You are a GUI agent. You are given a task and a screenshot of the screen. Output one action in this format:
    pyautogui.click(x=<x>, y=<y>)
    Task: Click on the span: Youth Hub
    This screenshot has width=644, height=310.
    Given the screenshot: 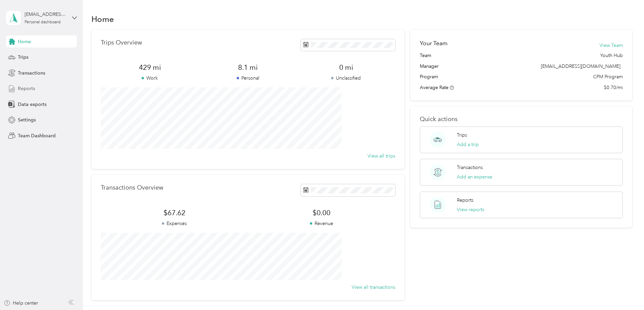 What is the action you would take?
    pyautogui.click(x=612, y=55)
    